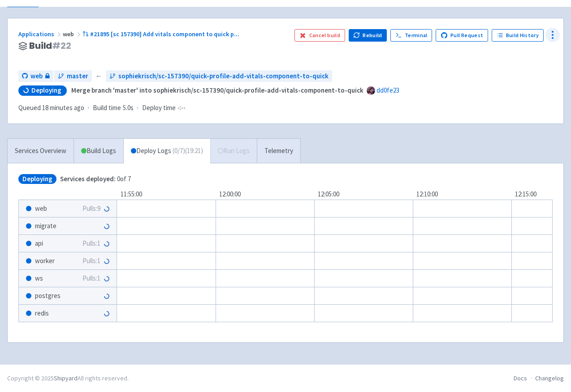  I want to click on a: Services Overview, so click(41, 151).